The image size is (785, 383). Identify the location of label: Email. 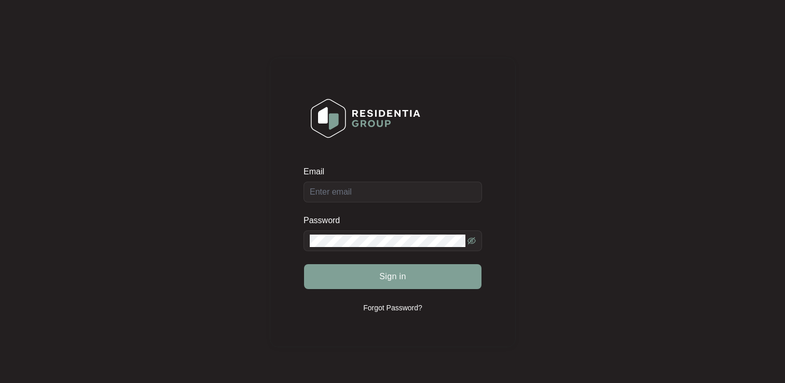
(318, 172).